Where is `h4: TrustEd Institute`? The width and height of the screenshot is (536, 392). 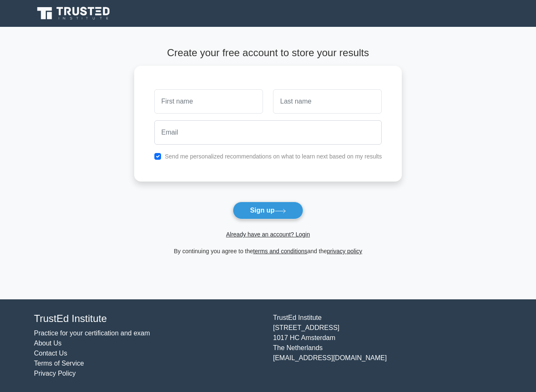 h4: TrustEd Institute is located at coordinates (149, 319).